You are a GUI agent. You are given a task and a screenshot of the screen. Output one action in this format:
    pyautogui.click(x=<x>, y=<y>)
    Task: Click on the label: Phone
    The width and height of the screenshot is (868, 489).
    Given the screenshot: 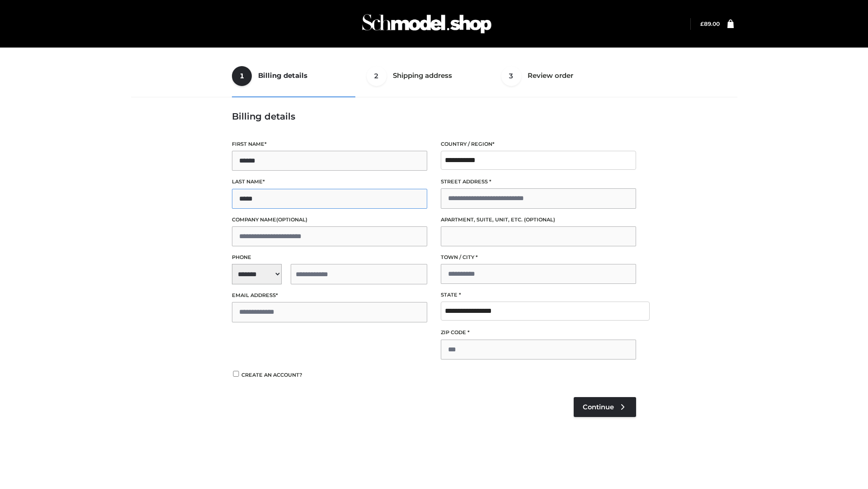 What is the action you would take?
    pyautogui.click(x=329, y=257)
    